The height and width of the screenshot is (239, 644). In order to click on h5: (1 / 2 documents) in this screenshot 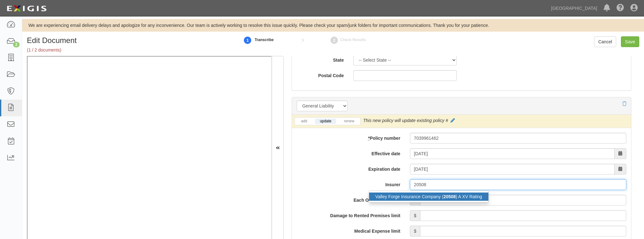, I will do `click(125, 50)`.